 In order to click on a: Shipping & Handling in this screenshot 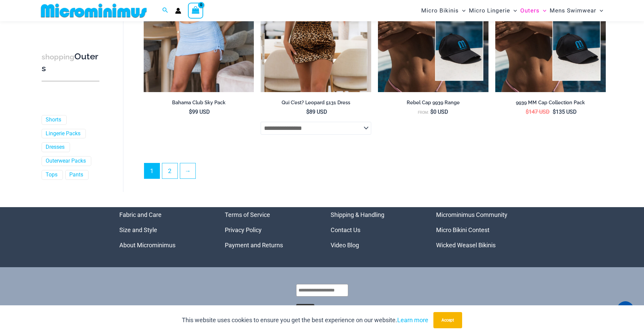, I will do `click(357, 215)`.